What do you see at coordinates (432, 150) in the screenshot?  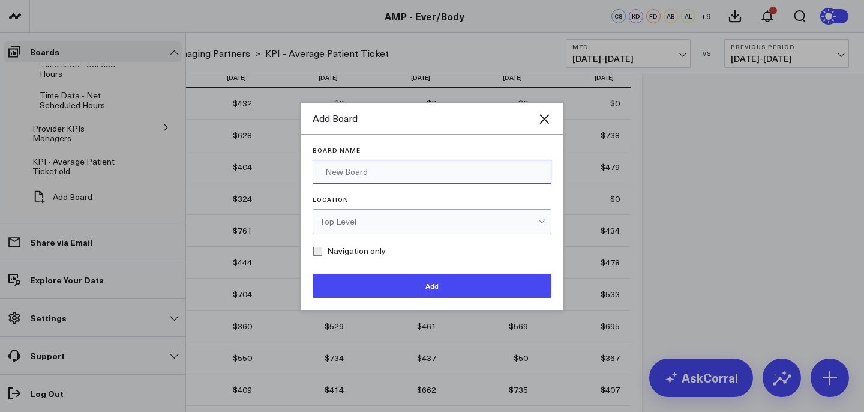 I see `label: Board Name` at bounding box center [432, 150].